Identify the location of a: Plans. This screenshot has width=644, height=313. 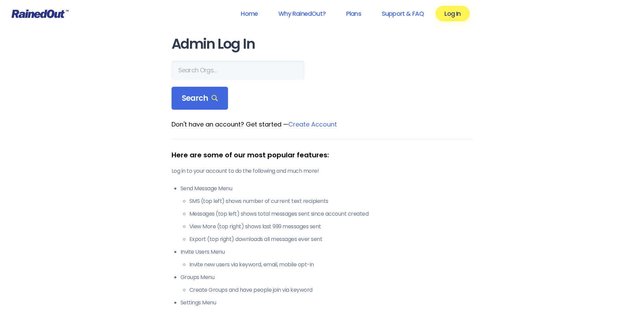
(354, 14).